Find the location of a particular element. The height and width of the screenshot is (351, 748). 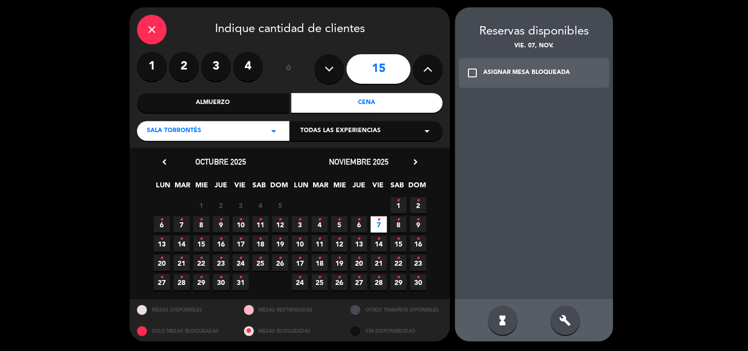

span: SAB is located at coordinates (397, 187).